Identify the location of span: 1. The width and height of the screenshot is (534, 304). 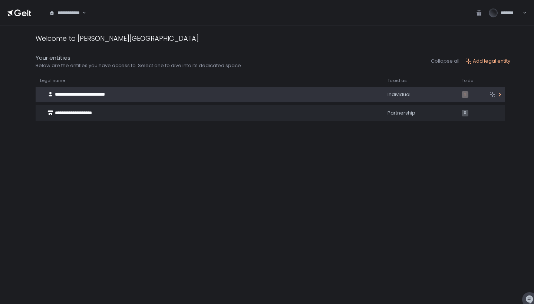
(465, 95).